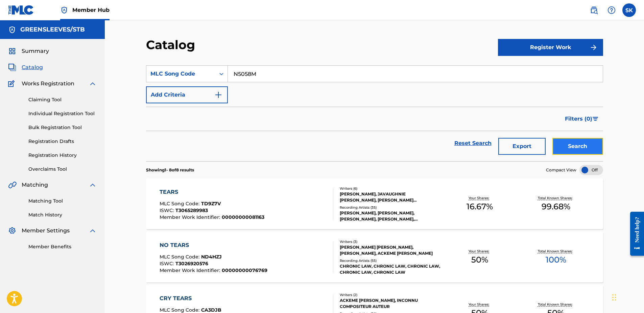 This screenshot has height=313, width=644. I want to click on span: Summary, so click(35, 51).